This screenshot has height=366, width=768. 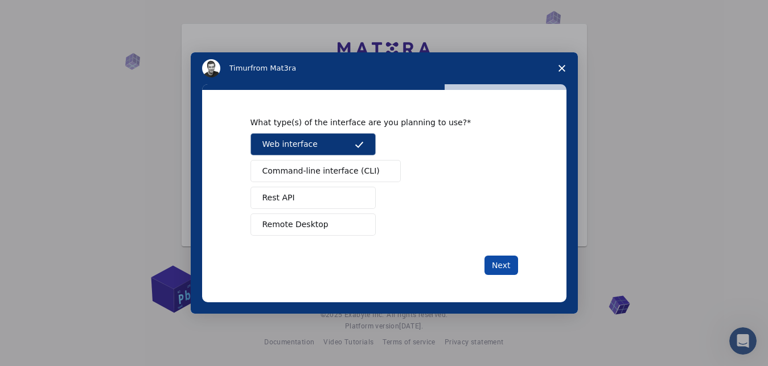 I want to click on span: Web interface, so click(x=290, y=144).